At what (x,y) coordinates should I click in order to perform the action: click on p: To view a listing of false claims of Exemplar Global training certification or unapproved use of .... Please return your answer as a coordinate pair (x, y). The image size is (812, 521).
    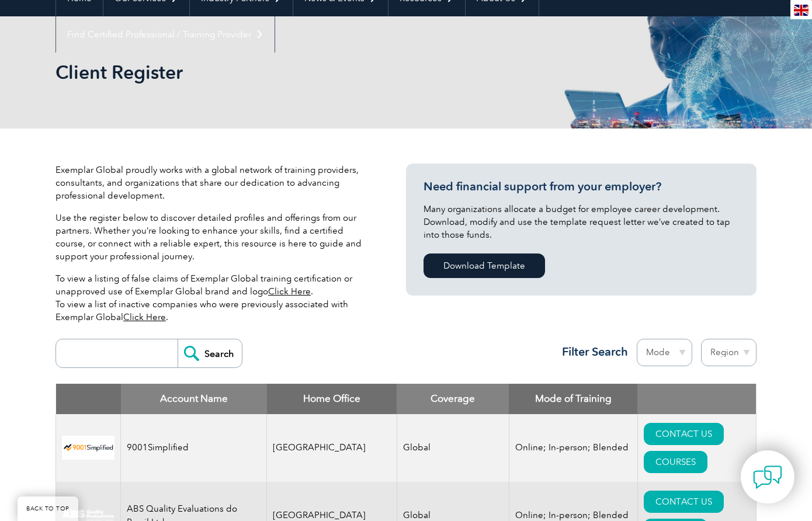
    Looking at the image, I should click on (214, 298).